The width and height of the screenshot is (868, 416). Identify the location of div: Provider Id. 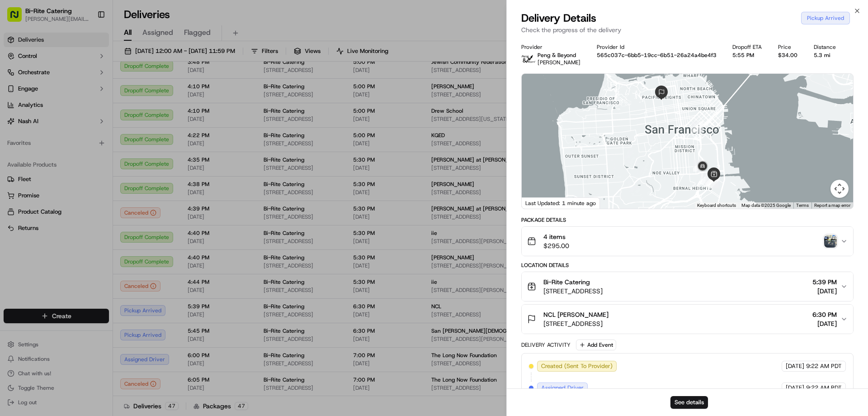
(658, 47).